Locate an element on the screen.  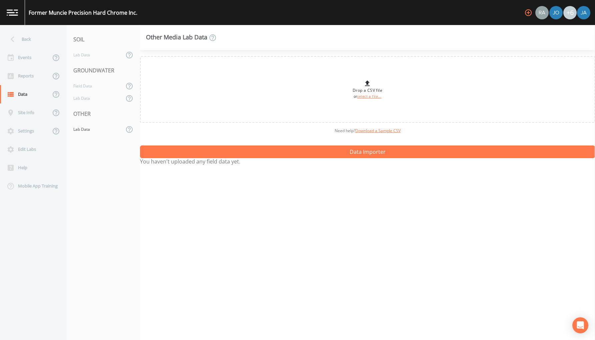
small: or is located at coordinates (368, 96).